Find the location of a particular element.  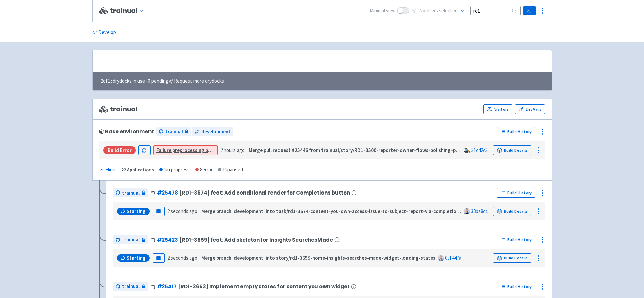

button: Hide is located at coordinates (108, 170).